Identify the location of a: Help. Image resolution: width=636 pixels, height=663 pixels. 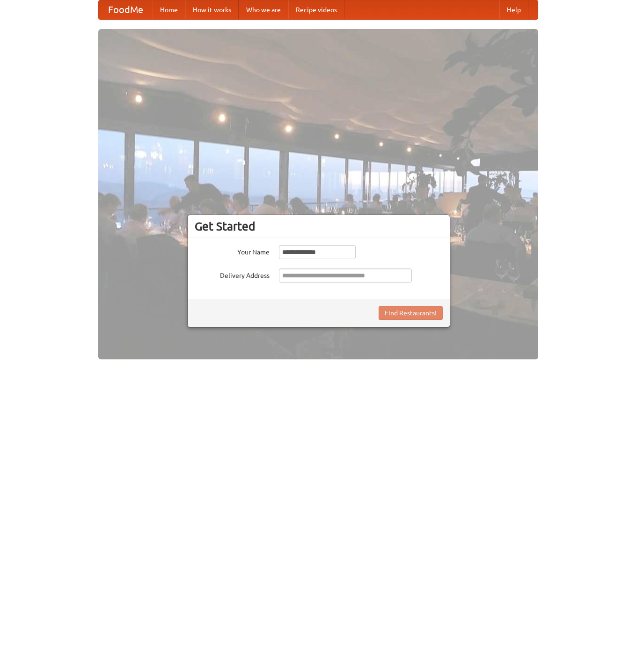
(514, 10).